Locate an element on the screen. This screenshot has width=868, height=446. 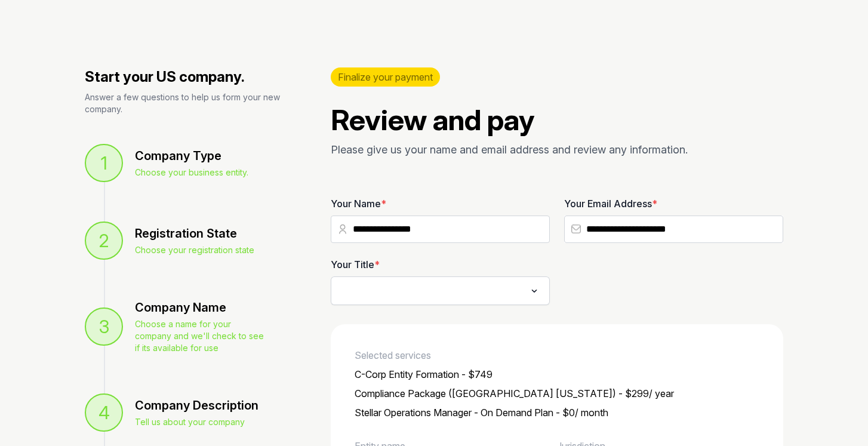
p: Choose your business entity. is located at coordinates (192, 172).